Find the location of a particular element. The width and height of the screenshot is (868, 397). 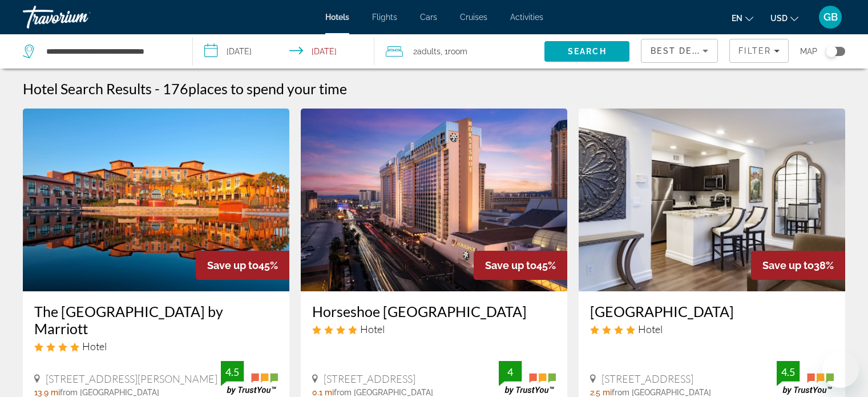

span: , 1 is located at coordinates (454, 52).